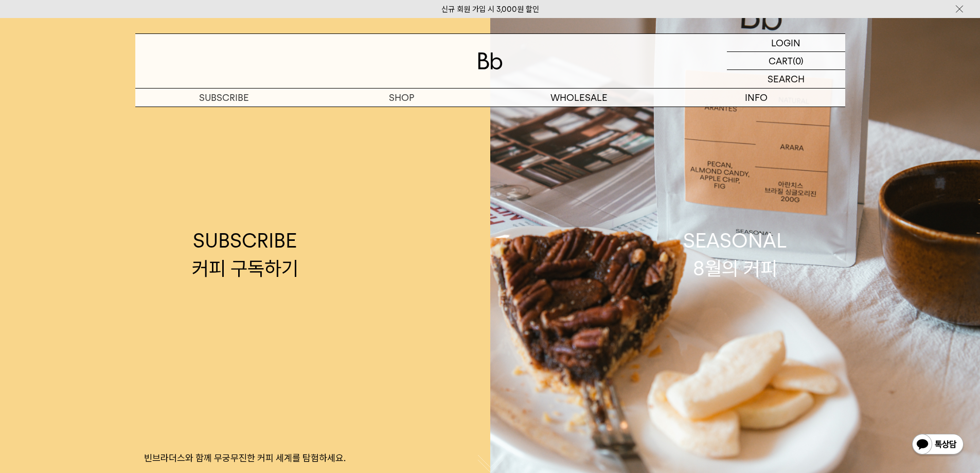 The image size is (980, 473). What do you see at coordinates (224, 97) in the screenshot?
I see `p: SUBSCRIBE` at bounding box center [224, 97].